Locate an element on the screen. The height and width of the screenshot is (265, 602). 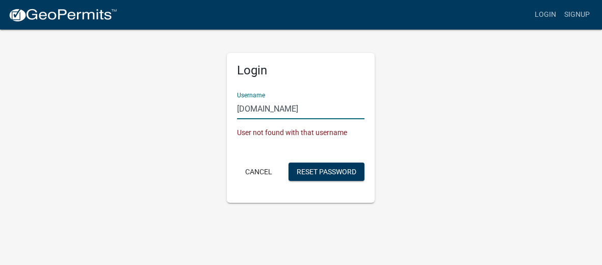
button: Cancel is located at coordinates (258, 172).